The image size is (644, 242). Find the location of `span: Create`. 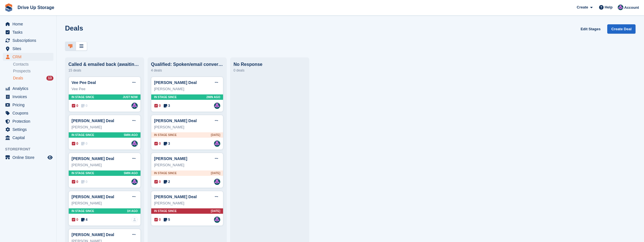

span: Create is located at coordinates (583, 8).